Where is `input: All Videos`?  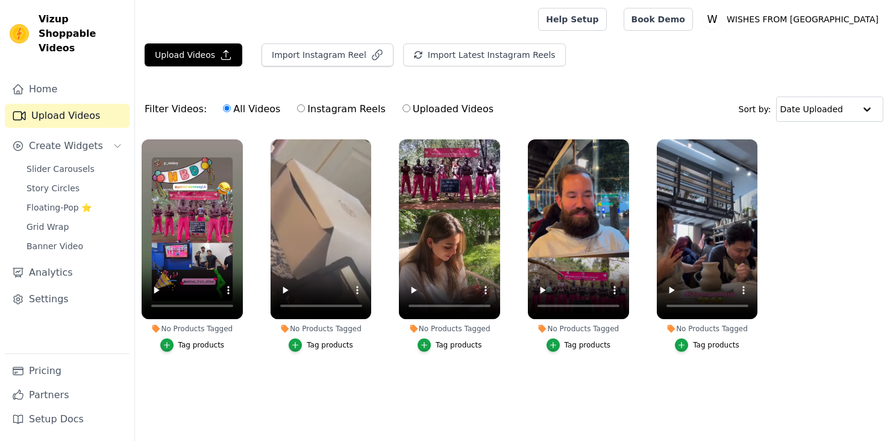
input: All Videos is located at coordinates (227, 108).